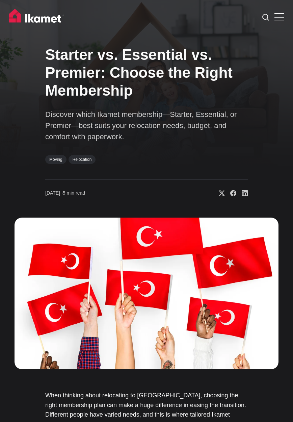  Describe the element at coordinates (56, 159) in the screenshot. I see `a: Moving` at that location.